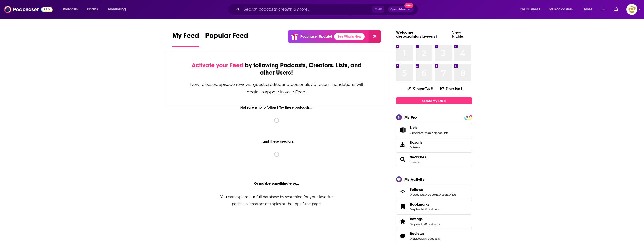 This screenshot has height=242, width=644. Describe the element at coordinates (468, 117) in the screenshot. I see `span: PRO` at that location.